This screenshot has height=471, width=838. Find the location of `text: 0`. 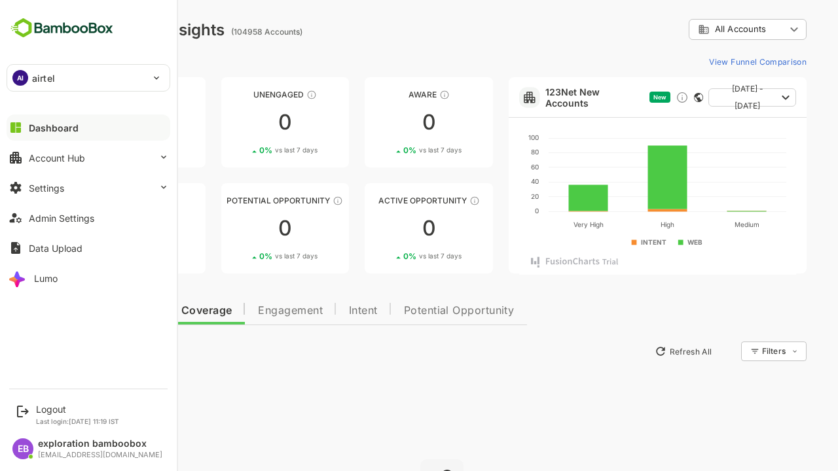

text: 0 is located at coordinates (491, 211).